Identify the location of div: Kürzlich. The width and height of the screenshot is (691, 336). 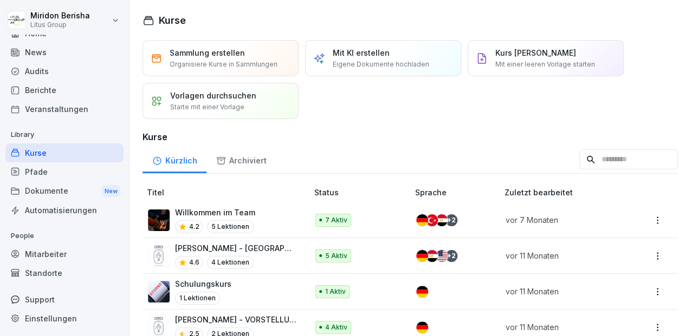
(174, 159).